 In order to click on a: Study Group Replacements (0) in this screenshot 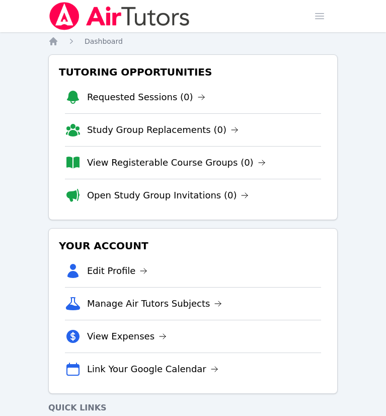, I will do `click(162, 130)`.